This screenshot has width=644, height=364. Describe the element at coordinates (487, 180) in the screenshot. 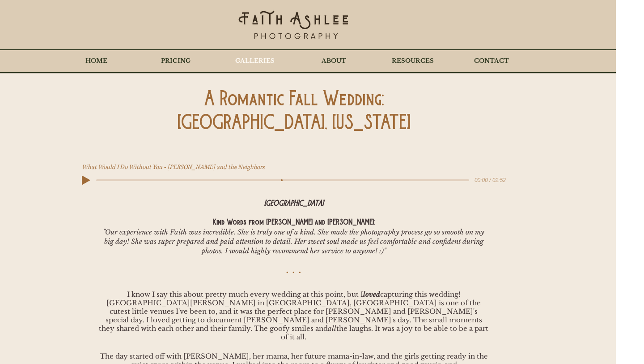

I see `span: 00:00 / 02:52` at that location.